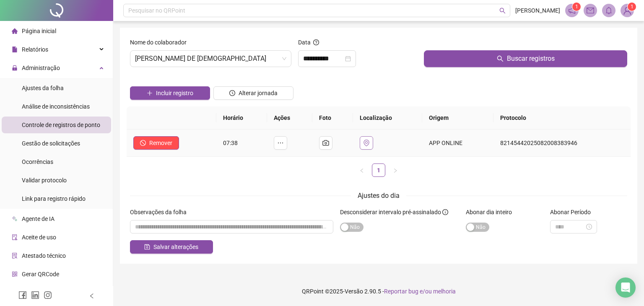 The image size is (644, 306). What do you see at coordinates (174, 93) in the screenshot?
I see `span: Incluir registro` at bounding box center [174, 93].